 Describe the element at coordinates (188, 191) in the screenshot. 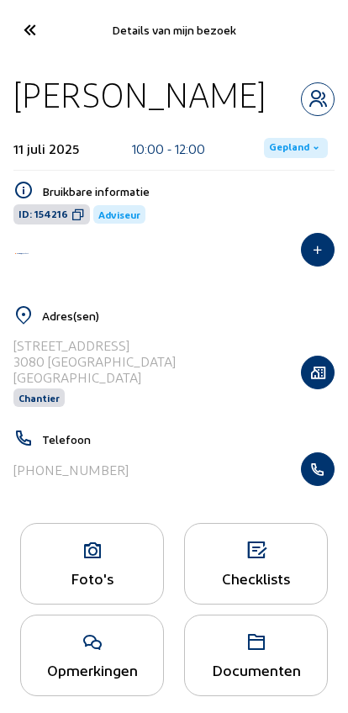

I see `h5: Bruikbare informatie` at that location.